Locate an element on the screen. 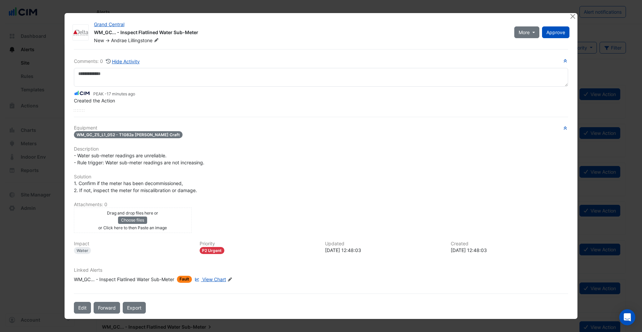 This screenshot has width=642, height=332. h6: Priority is located at coordinates (259, 244).